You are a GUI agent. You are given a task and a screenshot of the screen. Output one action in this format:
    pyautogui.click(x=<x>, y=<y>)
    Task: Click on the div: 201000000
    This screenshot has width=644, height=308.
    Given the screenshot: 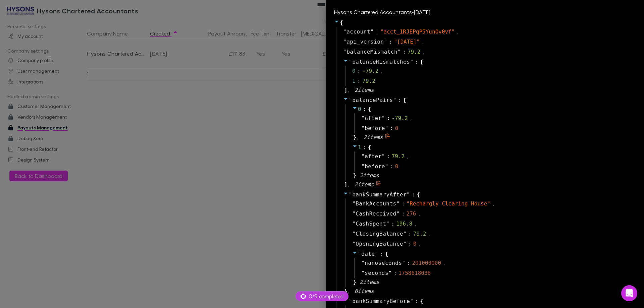 What is the action you would take?
    pyautogui.click(x=426, y=264)
    